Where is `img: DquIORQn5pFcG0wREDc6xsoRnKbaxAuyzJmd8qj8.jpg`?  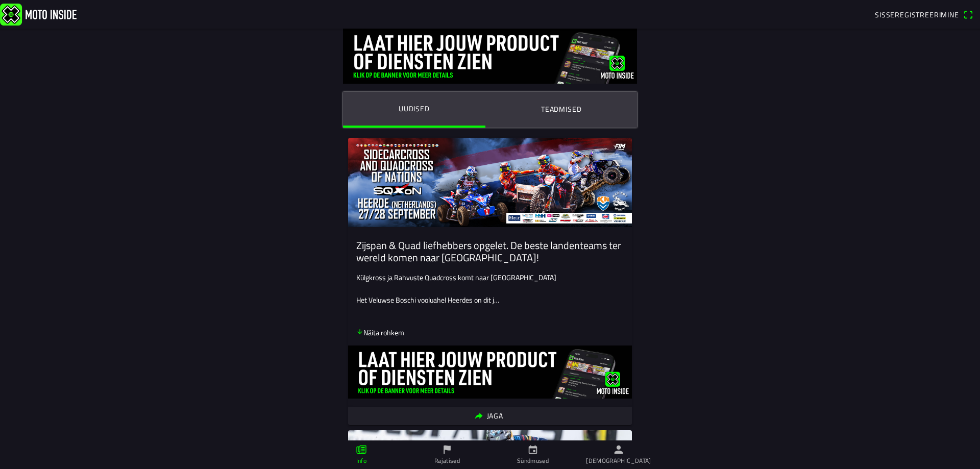
img: DquIORQn5pFcG0wREDc6xsoRnKbaxAuyzJmd8qj8.jpg is located at coordinates (490, 56).